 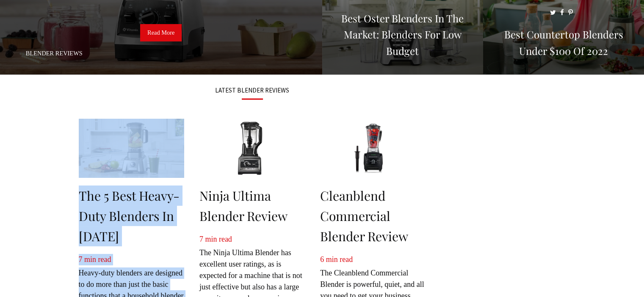 I want to click on img: Cleanblend Commercial Blender Review, so click(x=372, y=148).